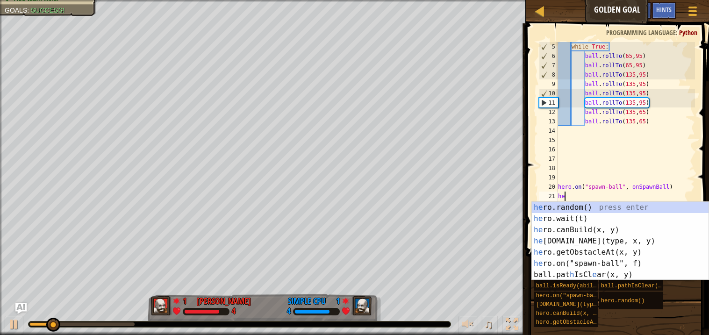 Image resolution: width=709 pixels, height=335 pixels. I want to click on button: Adjust volume, so click(468, 325).